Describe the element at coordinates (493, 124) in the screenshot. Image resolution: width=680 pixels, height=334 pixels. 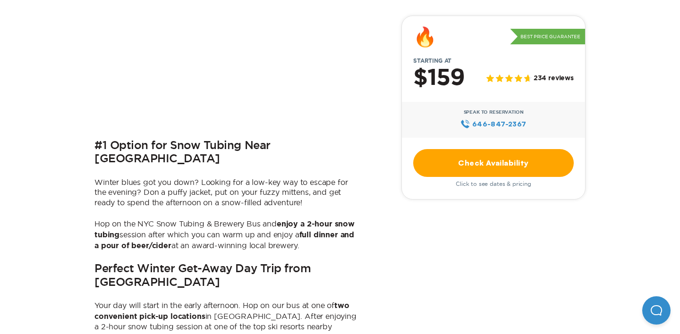
I see `a: 646‍-847‍-2367` at that location.